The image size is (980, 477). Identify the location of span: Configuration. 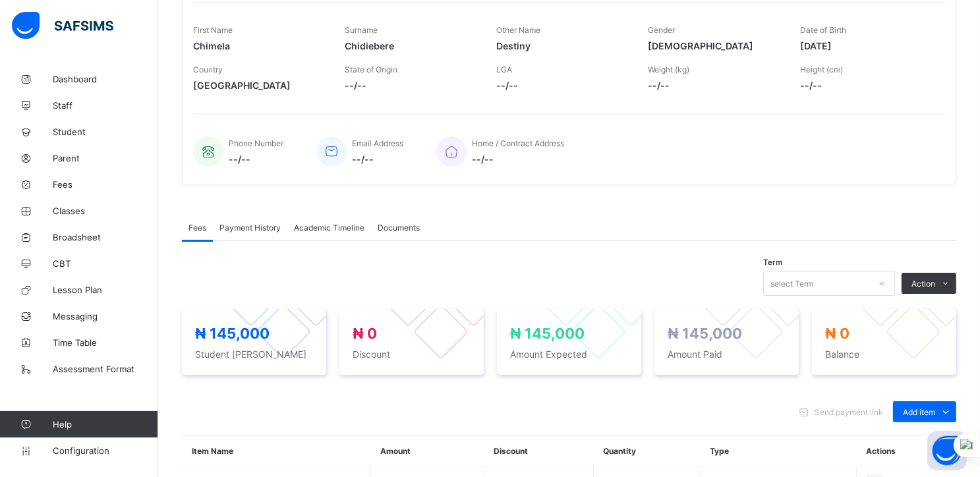
(104, 450).